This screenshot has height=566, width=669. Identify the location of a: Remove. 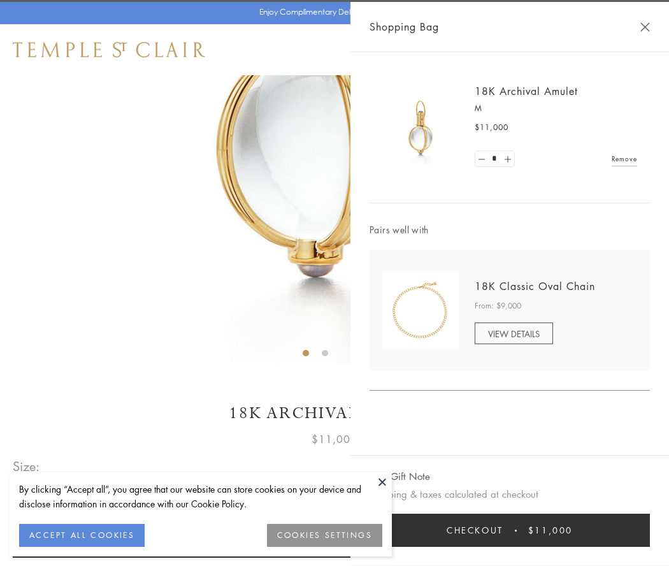
(624, 159).